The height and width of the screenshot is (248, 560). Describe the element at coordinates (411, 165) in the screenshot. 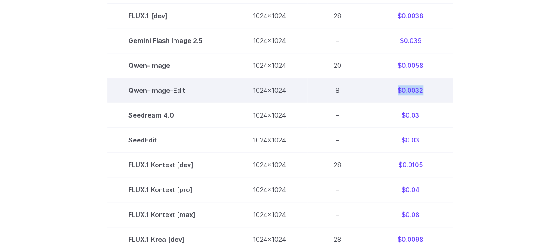

I see `td: $0.0105` at that location.